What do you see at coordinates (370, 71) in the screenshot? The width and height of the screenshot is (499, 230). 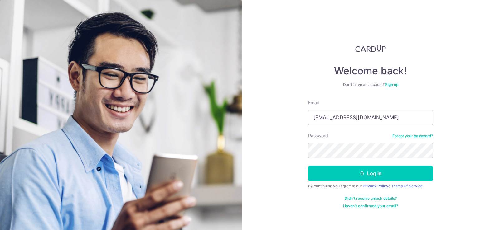 I see `h4: Welcome back!` at bounding box center [370, 71].